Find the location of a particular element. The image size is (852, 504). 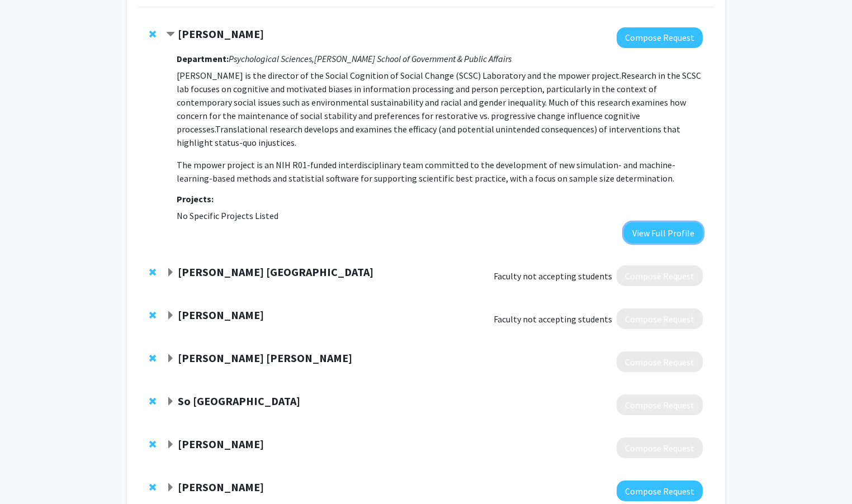

span: Remove Mary Beth Miller from bookmarks is located at coordinates (153, 358).